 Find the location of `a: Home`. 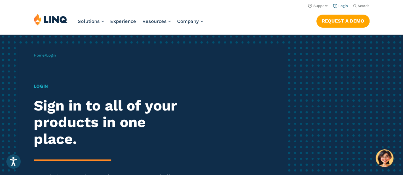

a: Home is located at coordinates (39, 55).